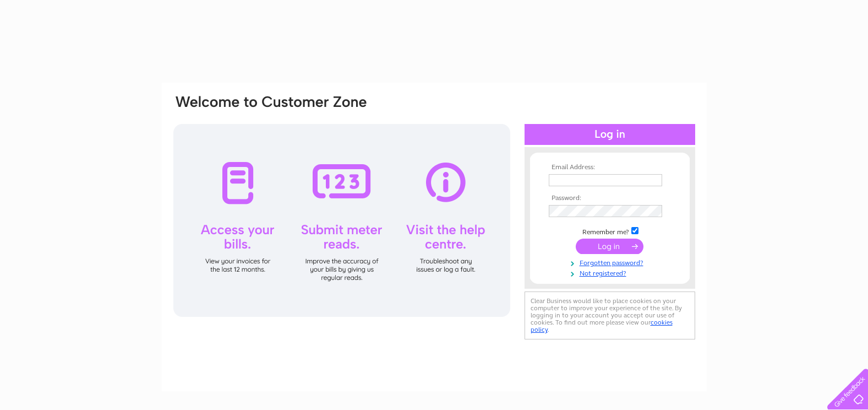 This screenshot has width=868, height=410. What do you see at coordinates (611, 262) in the screenshot?
I see `a: Forgotten password?` at bounding box center [611, 262].